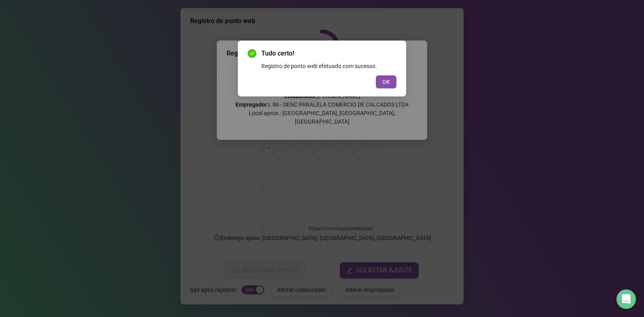 The width and height of the screenshot is (644, 317). What do you see at coordinates (252, 53) in the screenshot?
I see `span: check-circle` at bounding box center [252, 53].